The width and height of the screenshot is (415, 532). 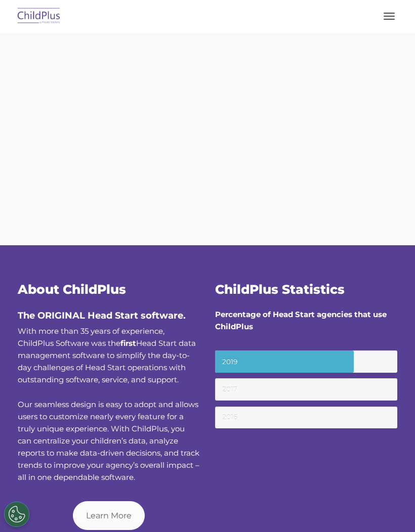 What do you see at coordinates (128, 343) in the screenshot?
I see `b: first` at bounding box center [128, 343].